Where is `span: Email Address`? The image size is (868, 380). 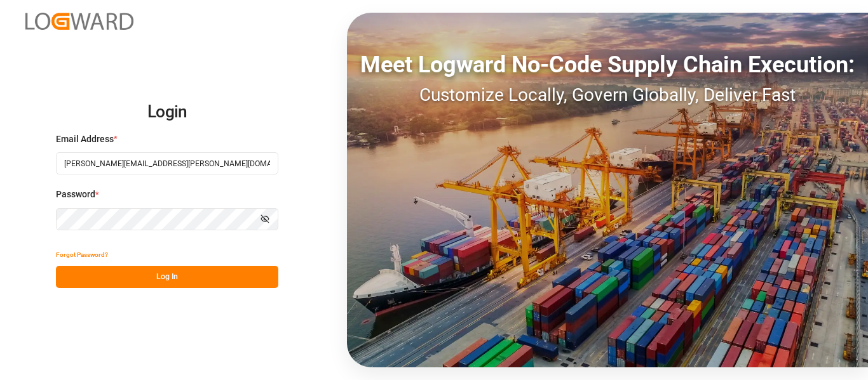
span: Email Address is located at coordinates (84, 139).